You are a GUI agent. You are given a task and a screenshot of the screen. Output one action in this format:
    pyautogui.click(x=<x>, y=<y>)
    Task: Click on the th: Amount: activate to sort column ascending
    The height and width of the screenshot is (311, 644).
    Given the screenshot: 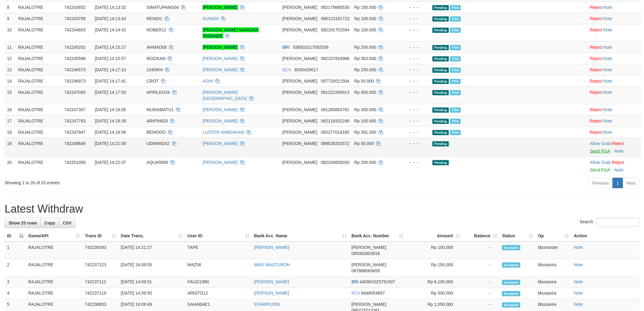 What is the action you would take?
    pyautogui.click(x=434, y=236)
    